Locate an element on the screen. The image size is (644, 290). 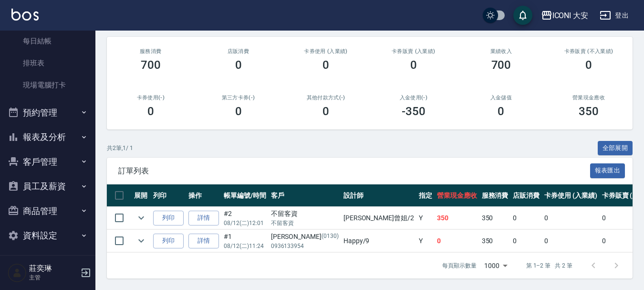
th: 指定 is located at coordinates (426, 196).